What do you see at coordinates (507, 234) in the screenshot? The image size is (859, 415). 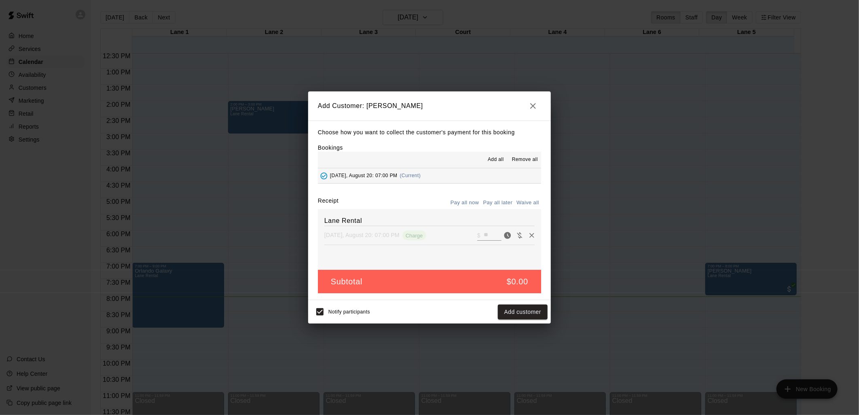 I see `span: Pay now` at bounding box center [507, 234].